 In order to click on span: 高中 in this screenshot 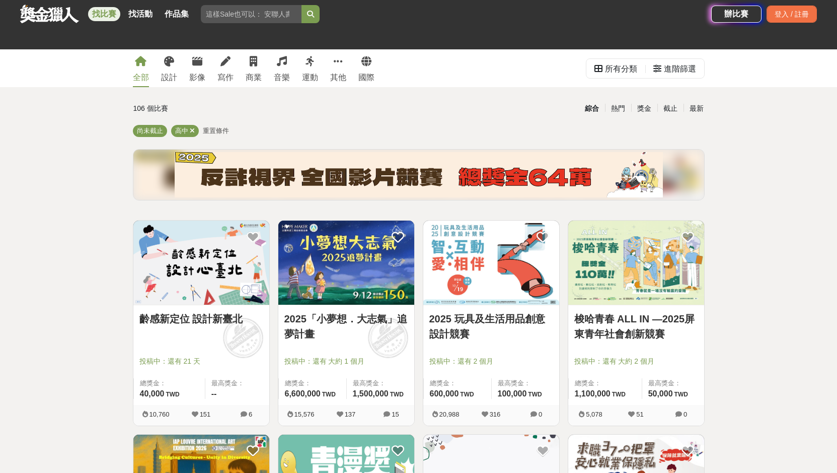, I will do `click(182, 130)`.